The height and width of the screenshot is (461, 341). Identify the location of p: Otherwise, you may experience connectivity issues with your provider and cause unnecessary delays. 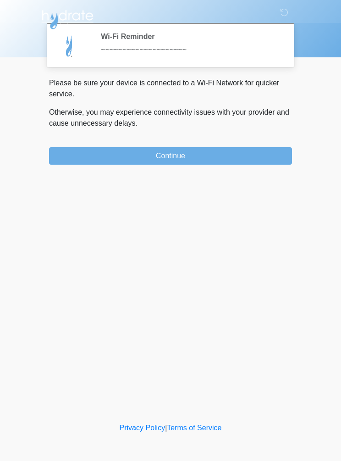
(171, 118).